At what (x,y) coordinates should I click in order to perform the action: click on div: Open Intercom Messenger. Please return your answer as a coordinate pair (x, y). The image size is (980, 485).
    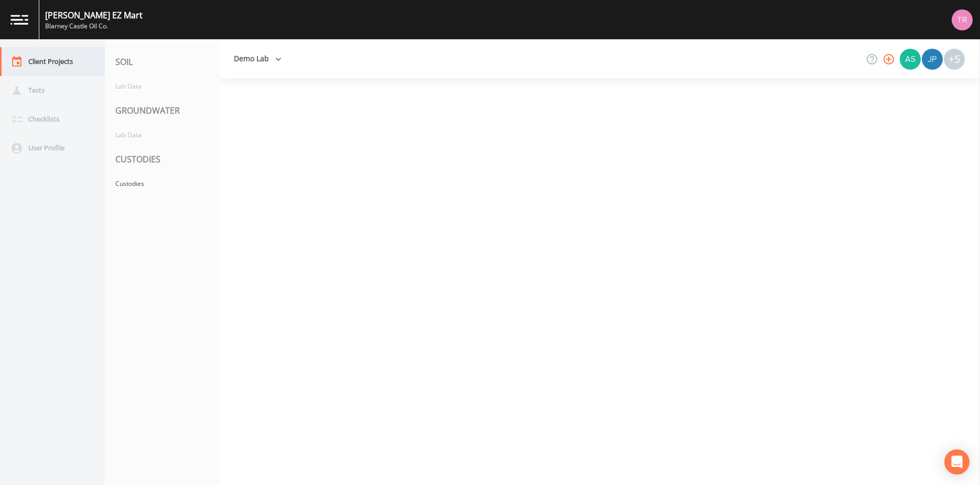
    Looking at the image, I should click on (956, 462).